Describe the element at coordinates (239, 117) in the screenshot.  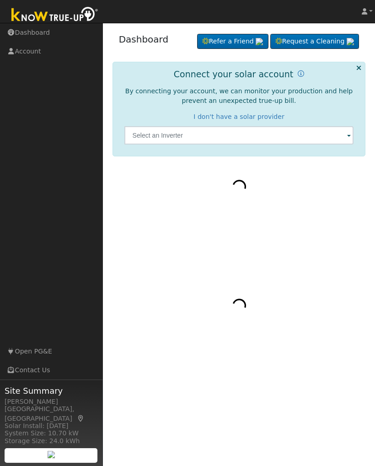
I see `a: I don't have a solar provider` at that location.